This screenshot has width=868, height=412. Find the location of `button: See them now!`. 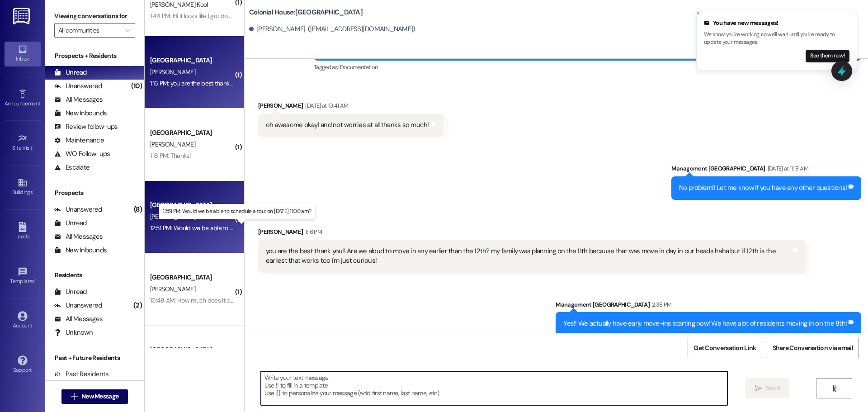

button: See them now! is located at coordinates (827, 56).